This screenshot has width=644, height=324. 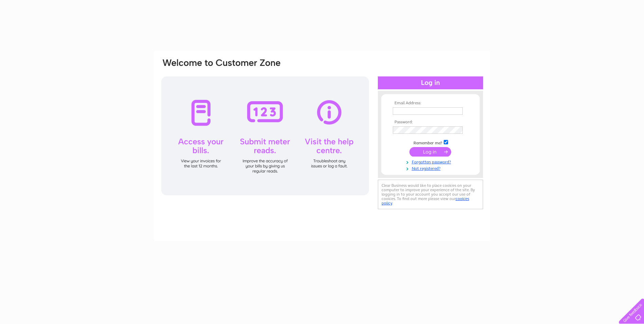 What do you see at coordinates (430, 194) in the screenshot?
I see `div: Clear Business would like to place cookies on your computer to improve your experience of the sit...` at bounding box center [430, 194].